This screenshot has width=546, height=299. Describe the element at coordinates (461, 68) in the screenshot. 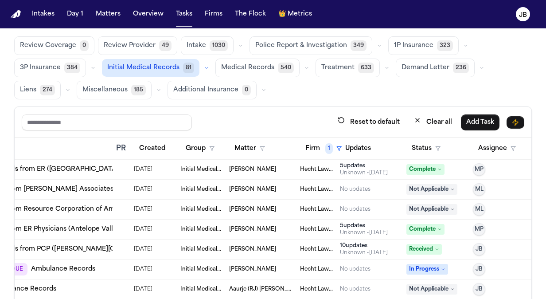

I see `span: 236` at that location.